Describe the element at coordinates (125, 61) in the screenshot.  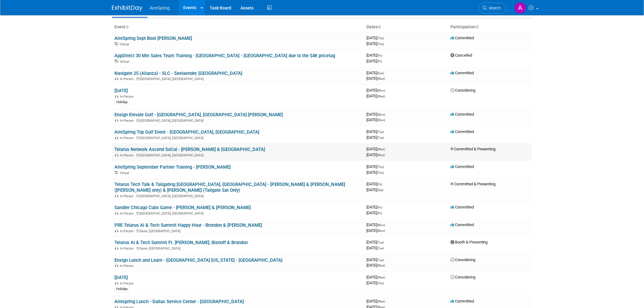
I see `span: Virtual` at that location.